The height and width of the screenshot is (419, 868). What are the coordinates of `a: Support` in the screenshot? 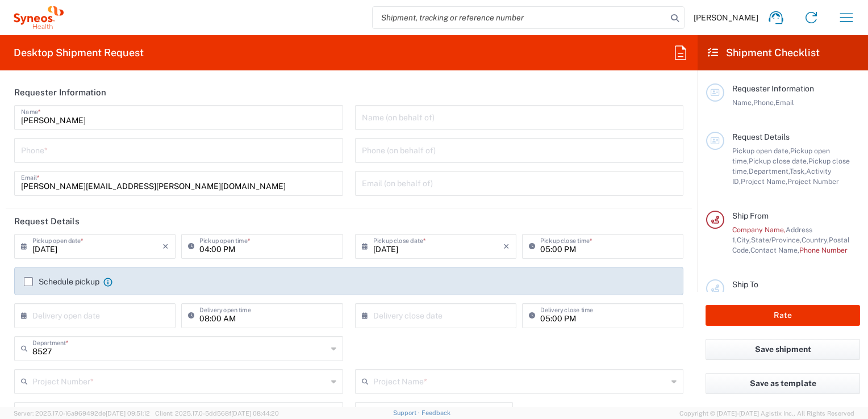 It's located at (408, 413).